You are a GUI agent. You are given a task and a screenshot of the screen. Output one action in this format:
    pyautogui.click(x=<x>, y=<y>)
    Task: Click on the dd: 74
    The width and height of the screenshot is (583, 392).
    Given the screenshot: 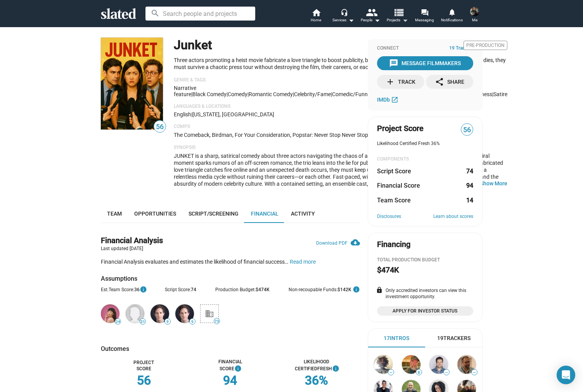 What is the action you would take?
    pyautogui.click(x=469, y=171)
    